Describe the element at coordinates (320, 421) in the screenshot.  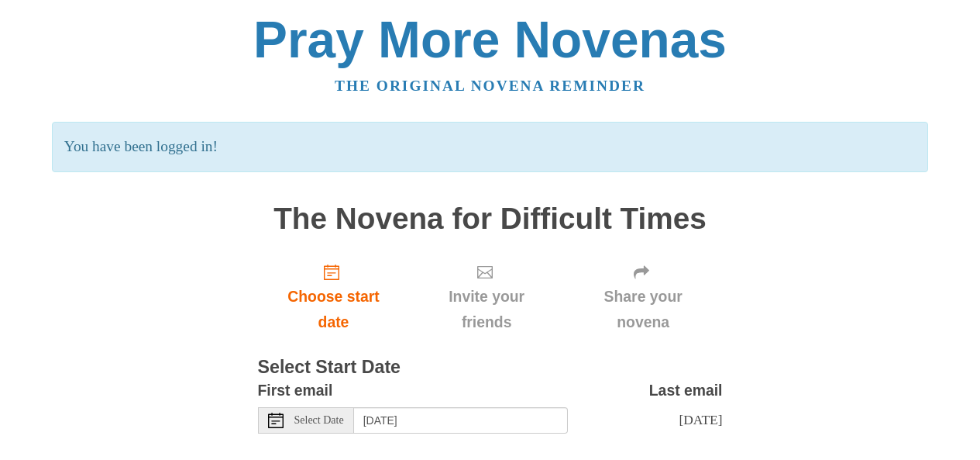
I see `span: Select Date` at that location.